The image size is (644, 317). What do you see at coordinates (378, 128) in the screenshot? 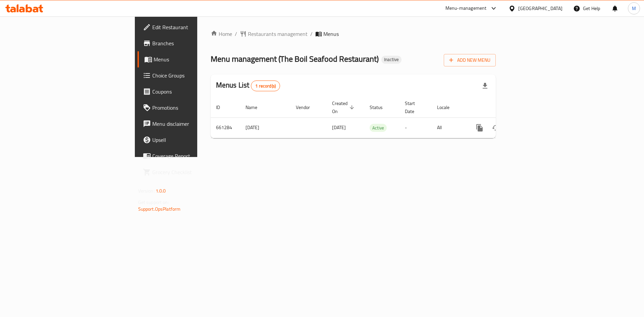
I see `div: Active` at bounding box center [378, 128].